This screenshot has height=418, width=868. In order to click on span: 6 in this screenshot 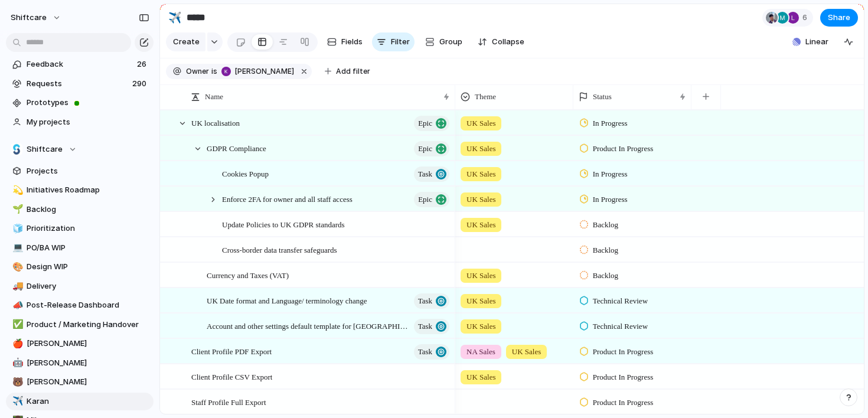, I will do `click(807, 17)`.